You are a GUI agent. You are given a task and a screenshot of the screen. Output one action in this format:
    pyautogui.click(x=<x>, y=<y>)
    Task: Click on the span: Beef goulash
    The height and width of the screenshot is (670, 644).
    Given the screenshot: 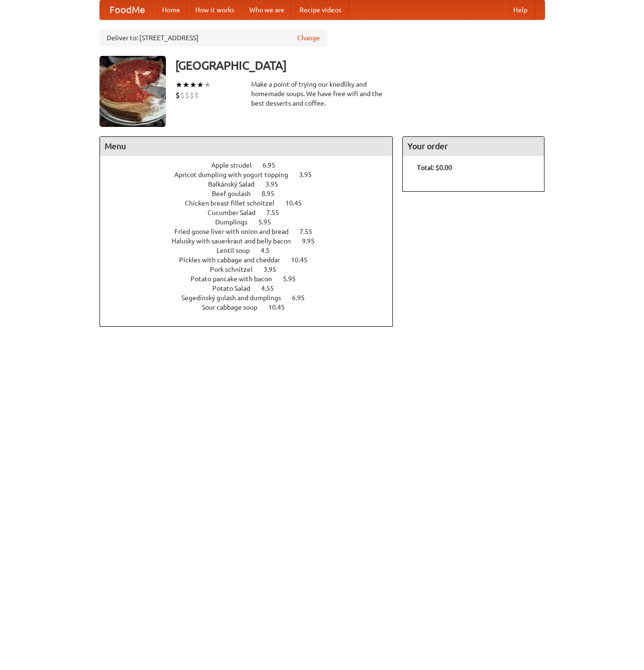 What is the action you would take?
    pyautogui.click(x=236, y=194)
    